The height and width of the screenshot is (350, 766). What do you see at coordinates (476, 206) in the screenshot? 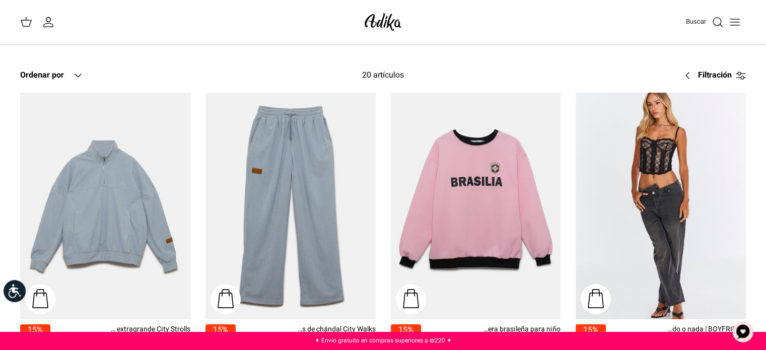
I see `a: Sudadera brasileña para niño` at bounding box center [476, 206].